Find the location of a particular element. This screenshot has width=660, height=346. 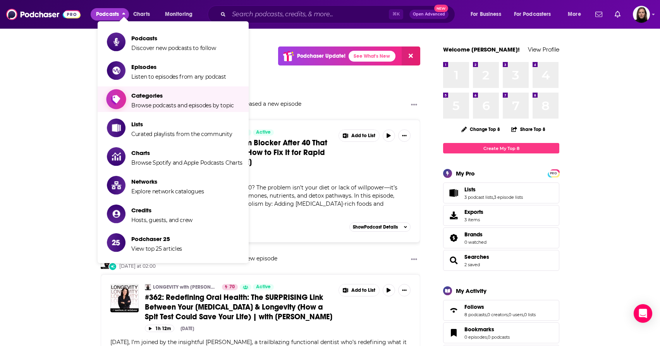

div: New Episode is located at coordinates (113, 266).